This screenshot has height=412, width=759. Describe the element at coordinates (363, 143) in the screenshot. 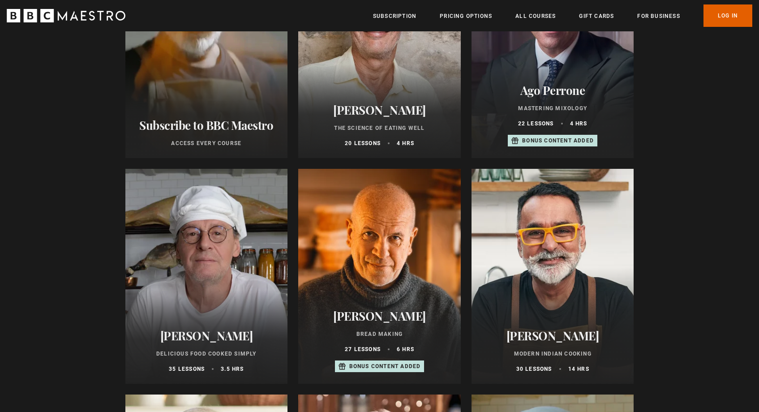

I see `p: 20 lessons` at that location.